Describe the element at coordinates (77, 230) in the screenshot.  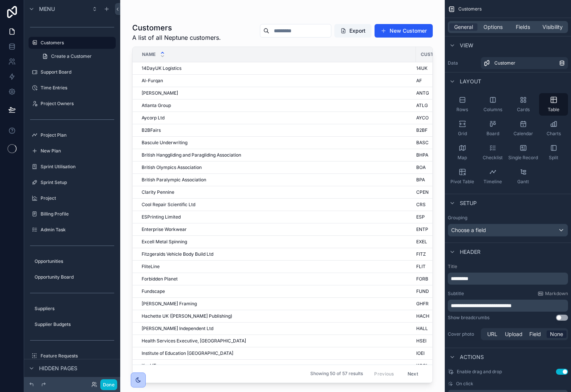
I see `label: Admin Task` at that location.